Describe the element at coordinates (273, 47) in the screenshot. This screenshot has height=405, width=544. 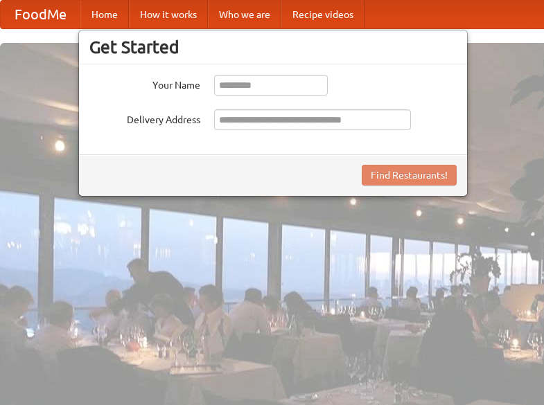
I see `h3: Get Started` at that location.